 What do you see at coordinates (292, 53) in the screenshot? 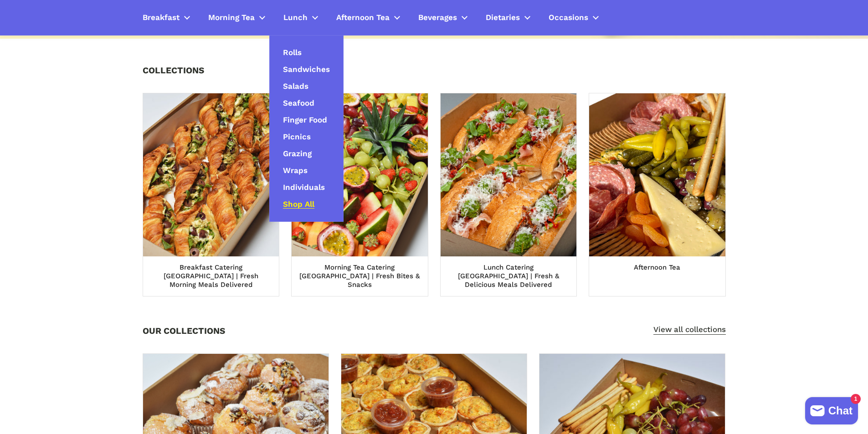
I see `span: Rolls` at bounding box center [292, 53].